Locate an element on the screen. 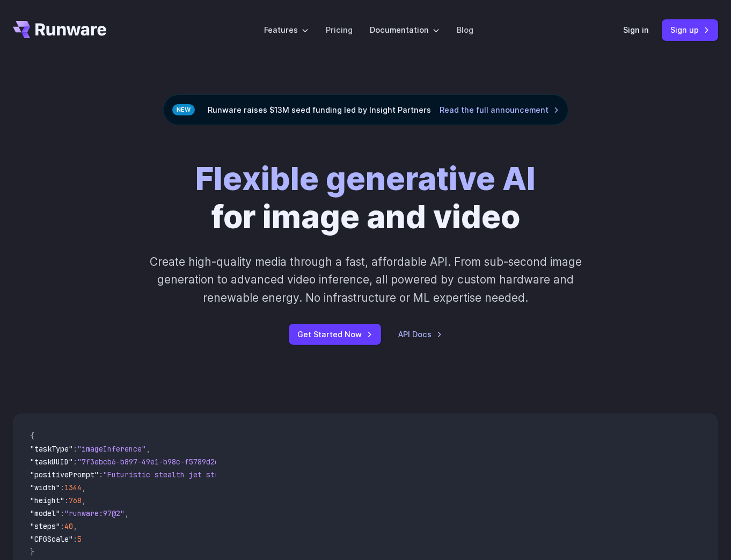 The image size is (731, 560). span: "steps" is located at coordinates (45, 526).